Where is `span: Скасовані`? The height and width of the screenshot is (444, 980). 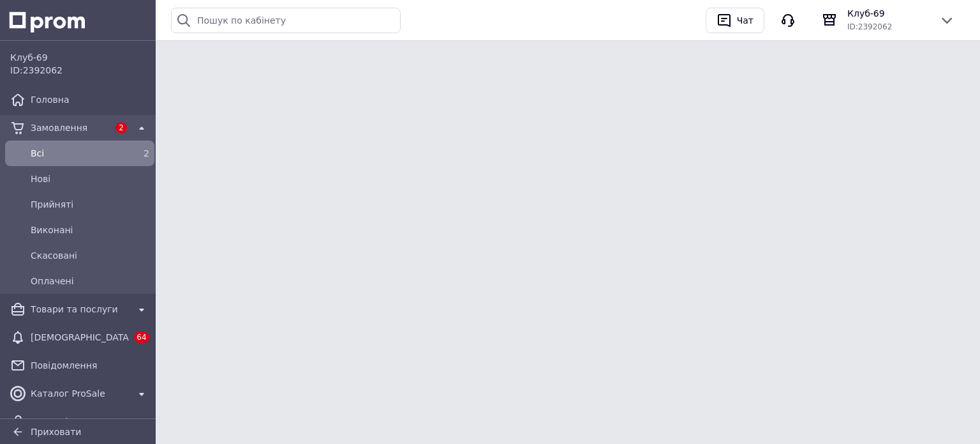 span: Скасовані is located at coordinates (90, 256).